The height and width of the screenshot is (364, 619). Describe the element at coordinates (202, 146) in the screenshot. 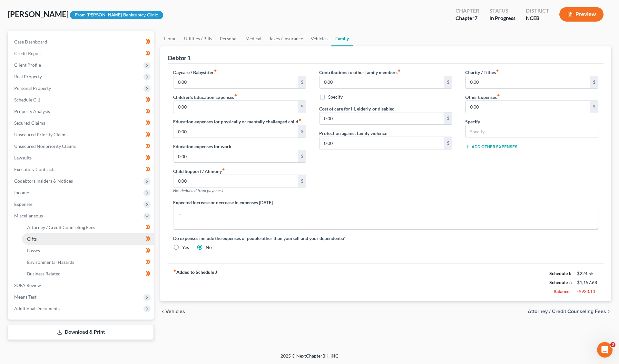

I see `label: Education expenses for work` at that location.